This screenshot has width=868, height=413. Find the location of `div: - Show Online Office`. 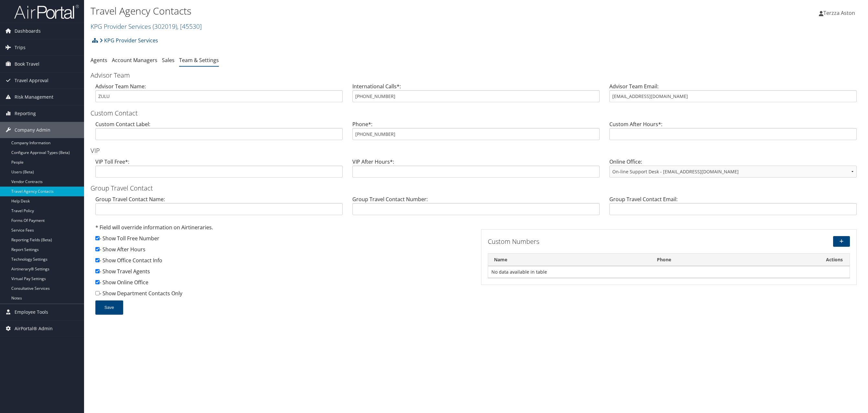

div: - Show Online Office is located at coordinates (283, 284).